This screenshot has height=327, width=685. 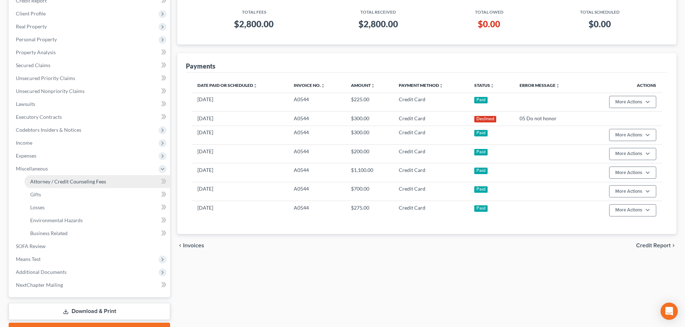 What do you see at coordinates (622, 86) in the screenshot?
I see `th: Actions` at bounding box center [622, 86].